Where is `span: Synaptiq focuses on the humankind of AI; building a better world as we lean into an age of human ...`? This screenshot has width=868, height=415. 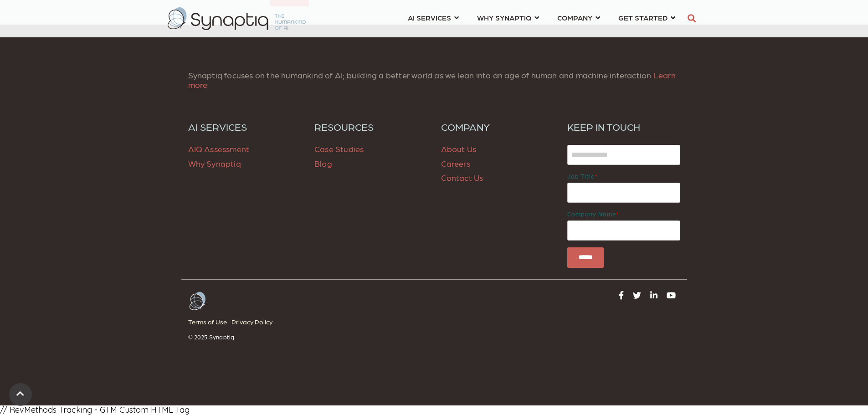
span: Synaptiq focuses on the humankind of AI; building a better world as we lean into an age of human ... is located at coordinates (432, 80).